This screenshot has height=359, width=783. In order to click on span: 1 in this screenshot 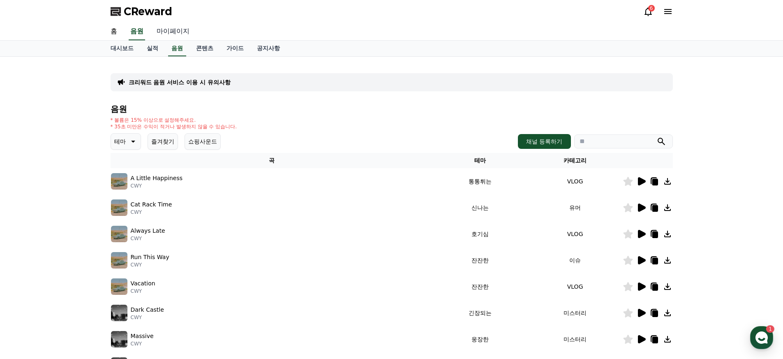, I will do `click(85, 264)`.